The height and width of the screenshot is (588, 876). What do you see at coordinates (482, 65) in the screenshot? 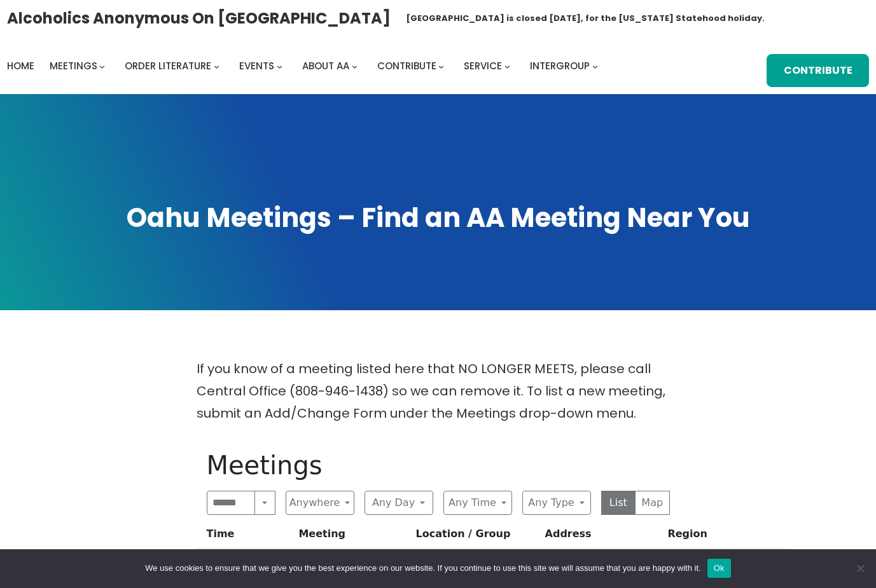
I see `span: Service` at bounding box center [482, 65].